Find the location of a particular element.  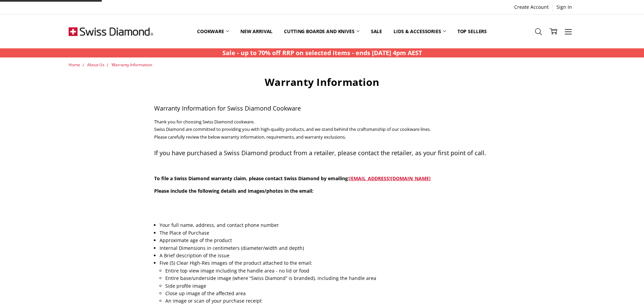

a: About Us is located at coordinates (95, 64).